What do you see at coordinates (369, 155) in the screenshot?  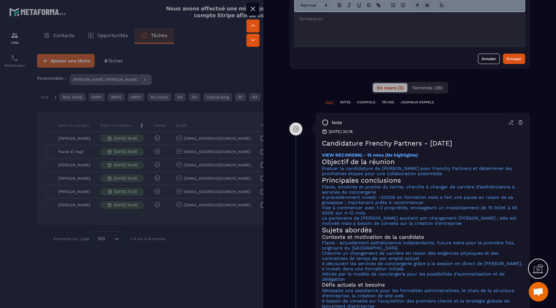 I see `a: VIEW RECORDING - 15 mins (No highlights)` at bounding box center [369, 155].